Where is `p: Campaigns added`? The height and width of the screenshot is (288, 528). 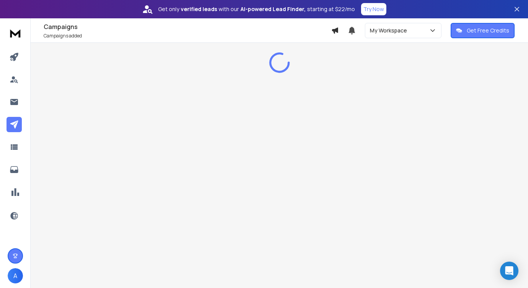 p: Campaigns added is located at coordinates (187, 36).